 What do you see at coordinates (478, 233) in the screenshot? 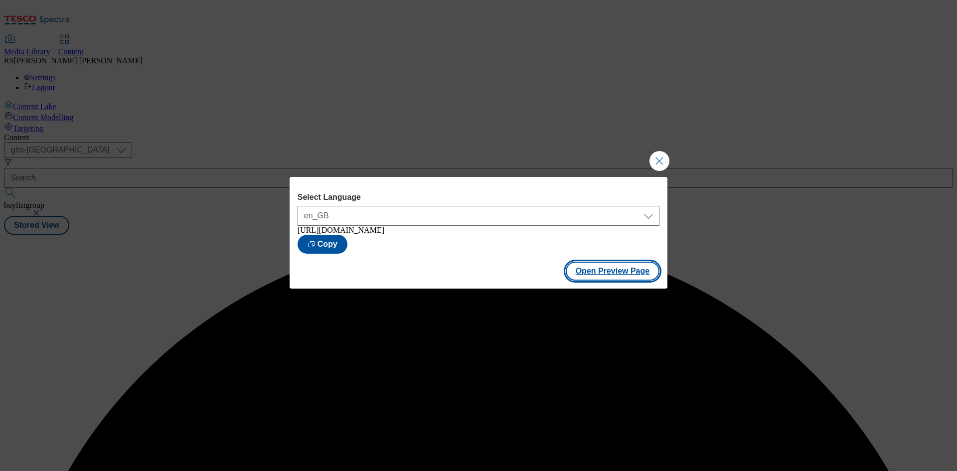
I see `div: Modal` at bounding box center [478, 233].